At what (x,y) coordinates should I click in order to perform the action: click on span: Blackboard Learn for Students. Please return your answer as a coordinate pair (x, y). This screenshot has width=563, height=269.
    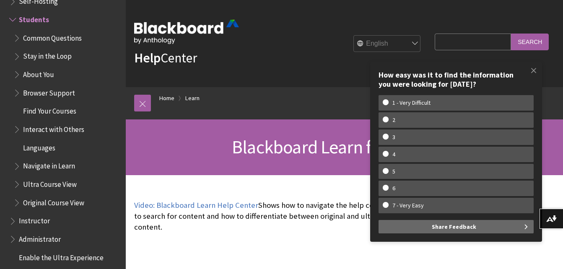
    Looking at the image, I should click on (344, 147).